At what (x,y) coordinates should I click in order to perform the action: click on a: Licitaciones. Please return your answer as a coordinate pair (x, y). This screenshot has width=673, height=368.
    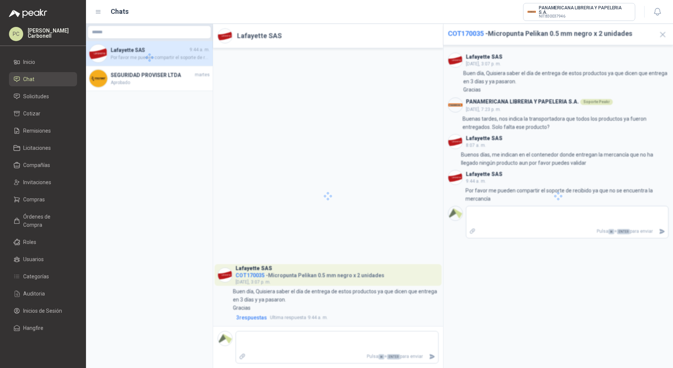
    Looking at the image, I should click on (43, 148).